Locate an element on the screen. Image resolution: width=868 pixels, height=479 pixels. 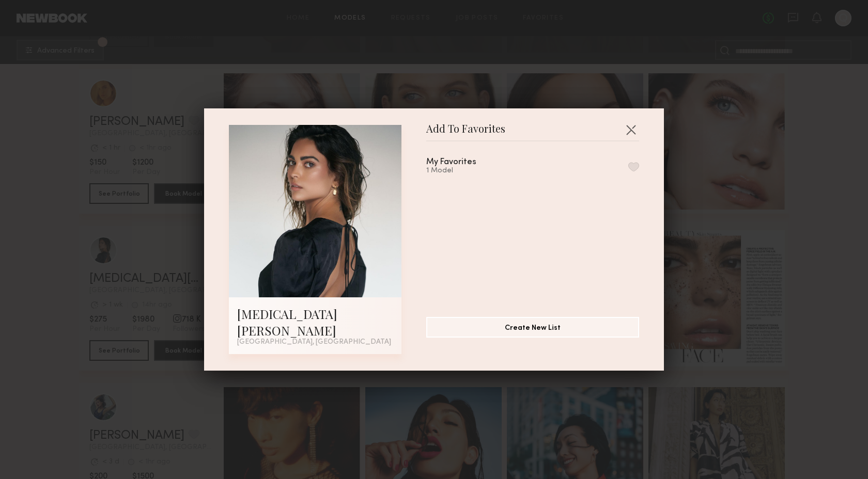
button: Close is located at coordinates (630, 130).